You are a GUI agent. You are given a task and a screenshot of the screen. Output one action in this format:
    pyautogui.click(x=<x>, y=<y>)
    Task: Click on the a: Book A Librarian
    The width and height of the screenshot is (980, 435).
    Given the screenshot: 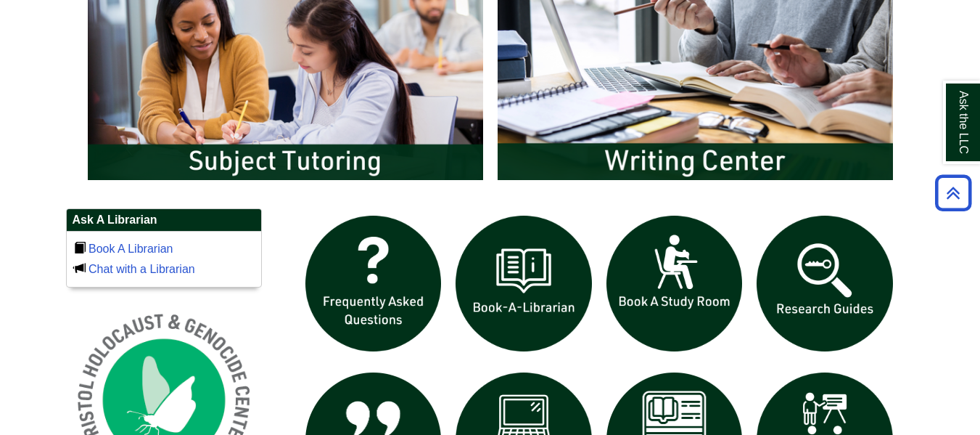 What is the action you would take?
    pyautogui.click(x=130, y=249)
    